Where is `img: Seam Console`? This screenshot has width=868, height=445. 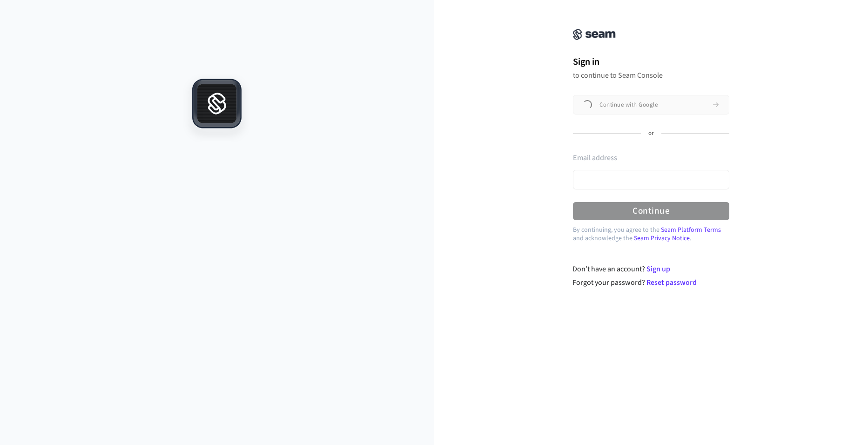 img: Seam Console is located at coordinates (595, 35).